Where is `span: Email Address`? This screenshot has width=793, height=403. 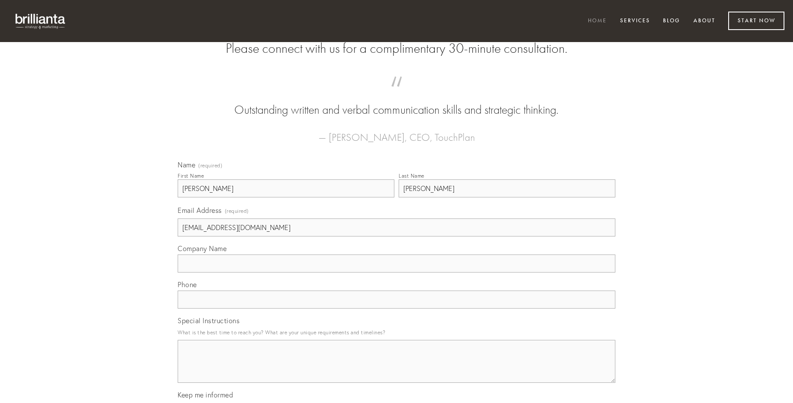
span: Email Address is located at coordinates (200, 210).